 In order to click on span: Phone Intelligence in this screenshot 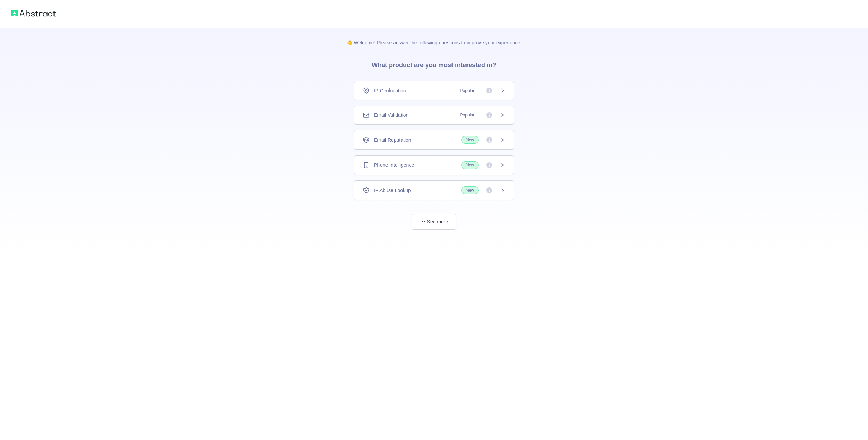, I will do `click(394, 165)`.